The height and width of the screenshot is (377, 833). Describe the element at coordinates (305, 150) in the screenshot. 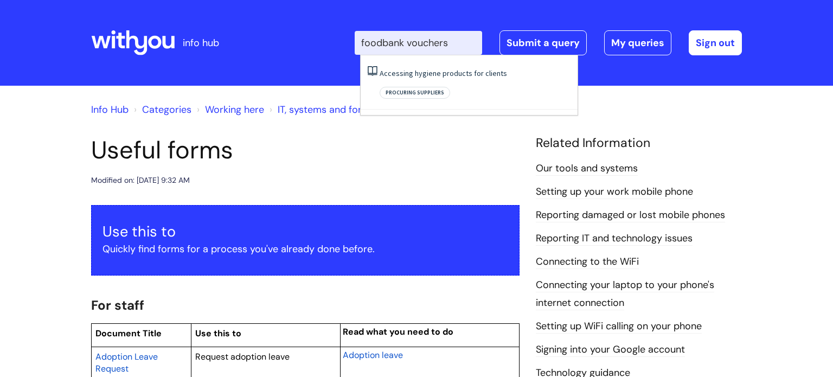

I see `h1: Useful forms` at that location.